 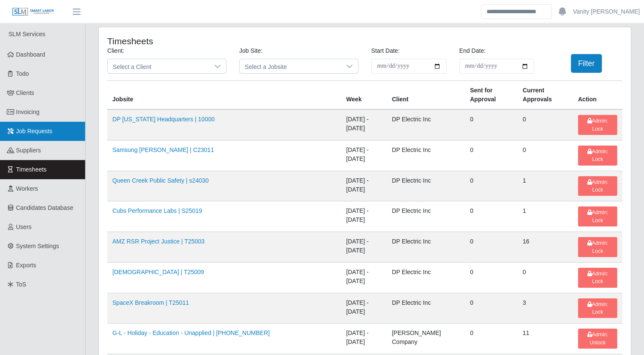 What do you see at coordinates (116, 51) in the screenshot?
I see `label: Client:` at bounding box center [116, 51].